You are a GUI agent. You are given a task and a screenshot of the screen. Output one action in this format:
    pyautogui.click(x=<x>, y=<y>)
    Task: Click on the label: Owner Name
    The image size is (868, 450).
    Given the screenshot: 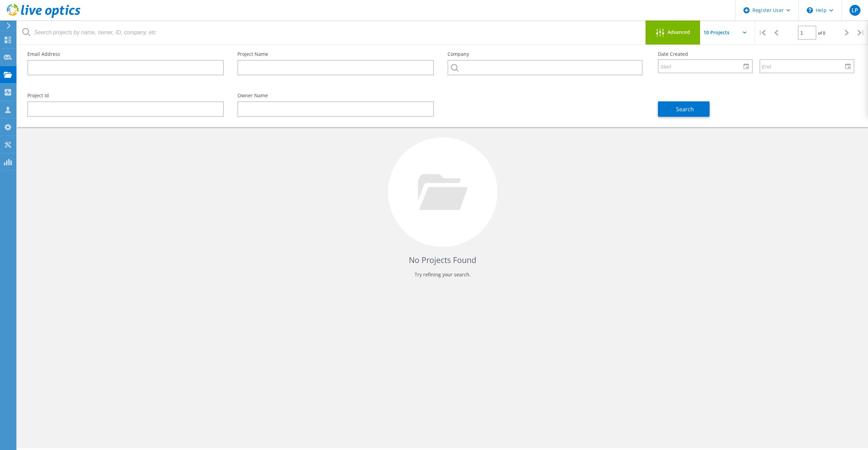 What is the action you would take?
    pyautogui.click(x=336, y=95)
    